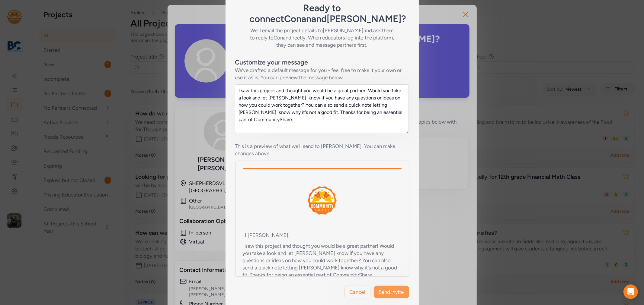 The image size is (644, 305). What do you see at coordinates (322, 200) in the screenshot?
I see `img: logo` at bounding box center [322, 200].